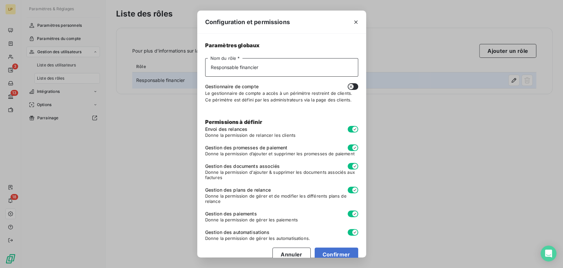  What do you see at coordinates (291, 254) in the screenshot?
I see `button: Annuler` at bounding box center [291, 254].